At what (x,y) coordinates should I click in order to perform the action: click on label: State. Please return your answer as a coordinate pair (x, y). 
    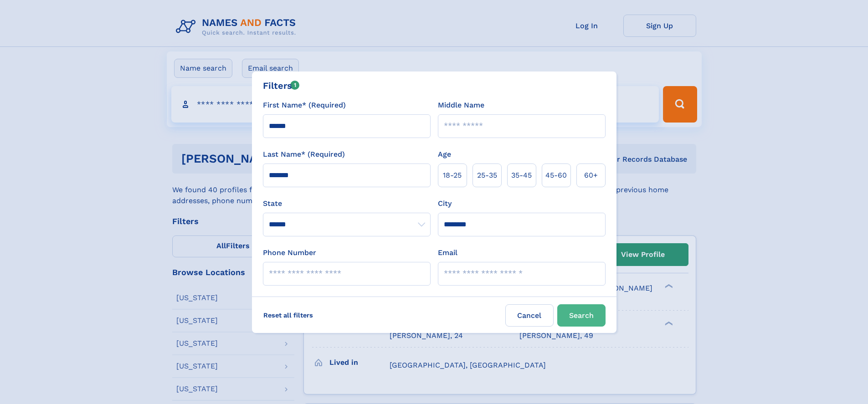
    Looking at the image, I should click on (347, 204).